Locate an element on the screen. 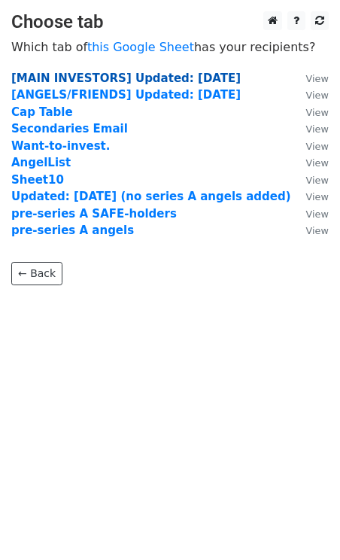 The height and width of the screenshot is (560, 340). a: Cap Table is located at coordinates (42, 112).